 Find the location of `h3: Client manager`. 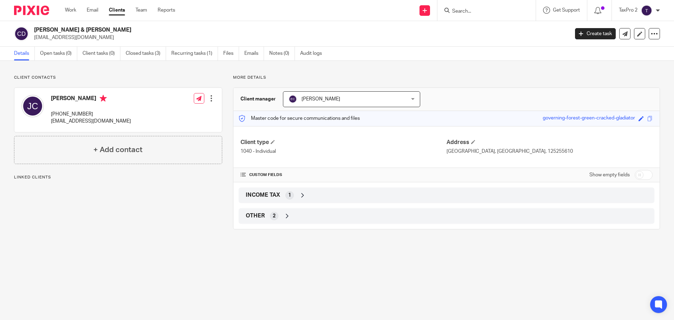

h3: Client manager is located at coordinates (258, 99).